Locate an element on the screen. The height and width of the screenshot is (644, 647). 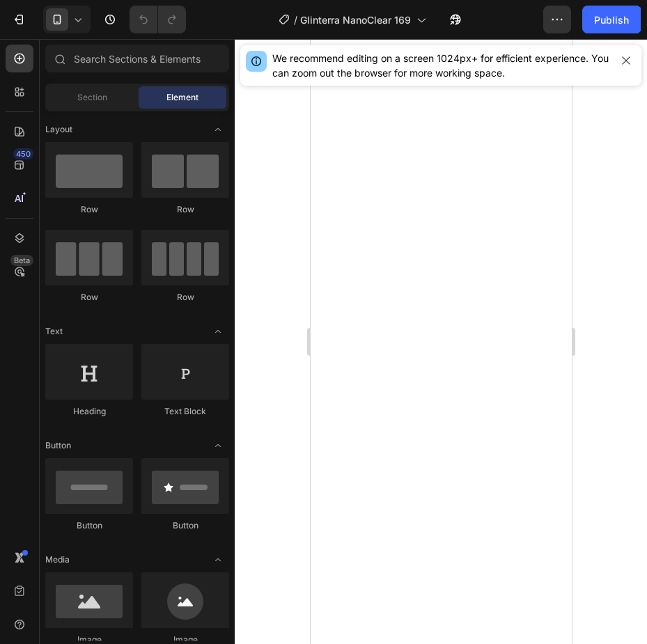
div: We recommend editing on a screen 1024px+ for efficient experience. You can zoom out the browser f... is located at coordinates (441, 65).